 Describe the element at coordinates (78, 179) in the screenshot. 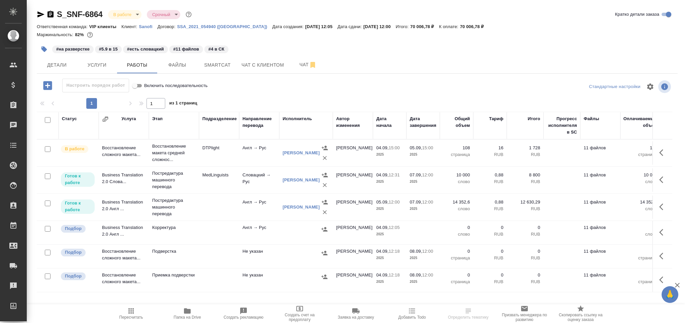

I see `div: Исполнитель может приступить к работе` at that location.